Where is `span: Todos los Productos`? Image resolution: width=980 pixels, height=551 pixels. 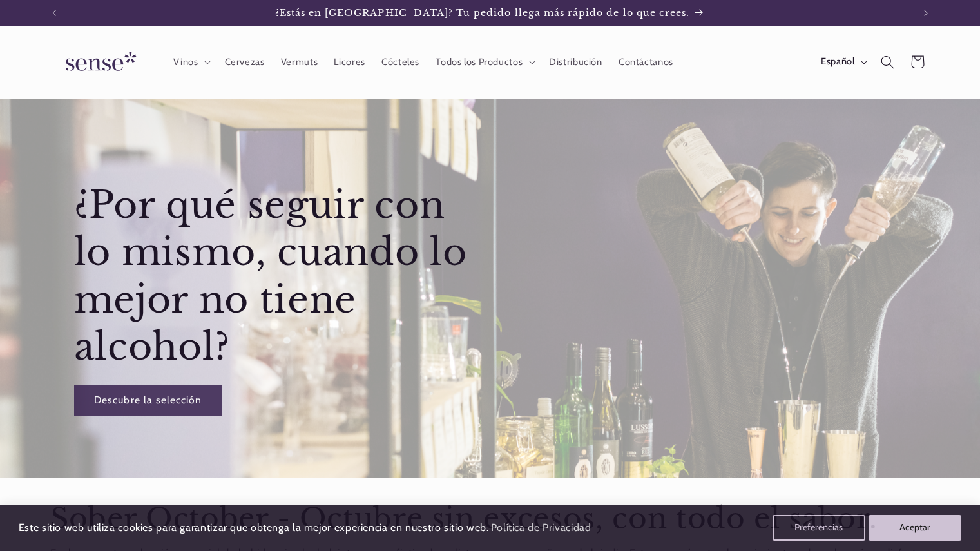 span: Todos los Productos is located at coordinates (479, 62).